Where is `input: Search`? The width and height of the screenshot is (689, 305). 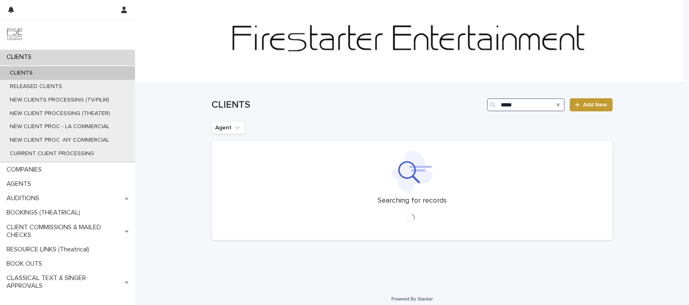
input: Search is located at coordinates (526, 105).